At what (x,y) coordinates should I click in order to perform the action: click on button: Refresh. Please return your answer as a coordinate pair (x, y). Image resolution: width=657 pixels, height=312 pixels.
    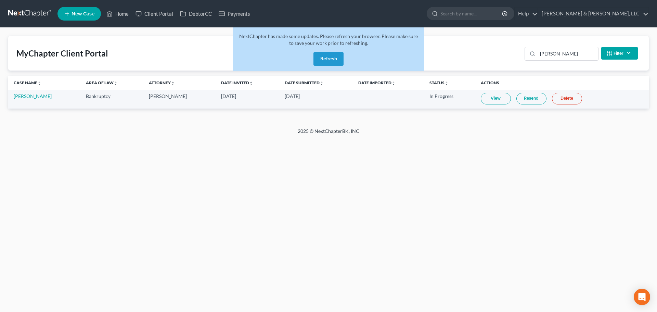
    Looking at the image, I should click on (328, 59).